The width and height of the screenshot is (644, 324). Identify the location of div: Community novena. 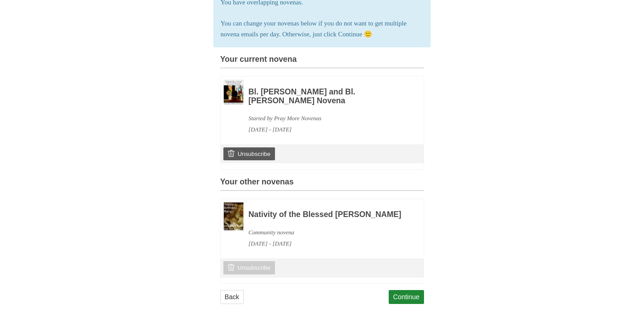
(327, 232).